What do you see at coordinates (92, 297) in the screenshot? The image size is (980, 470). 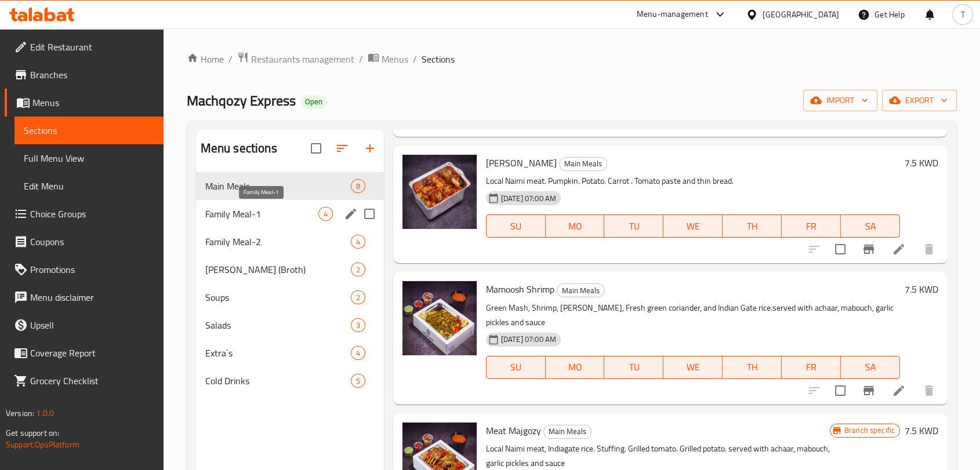 I see `span: Menu disclaimer` at bounding box center [92, 297].